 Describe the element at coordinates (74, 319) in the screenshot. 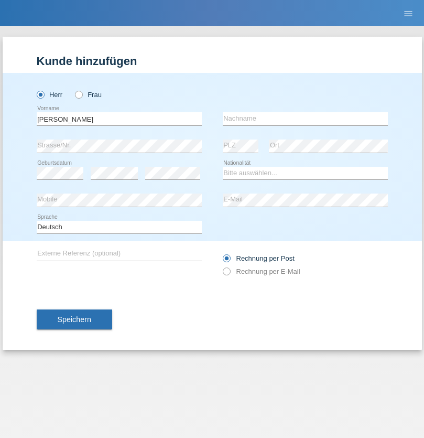

I see `button: Speichern` at that location.